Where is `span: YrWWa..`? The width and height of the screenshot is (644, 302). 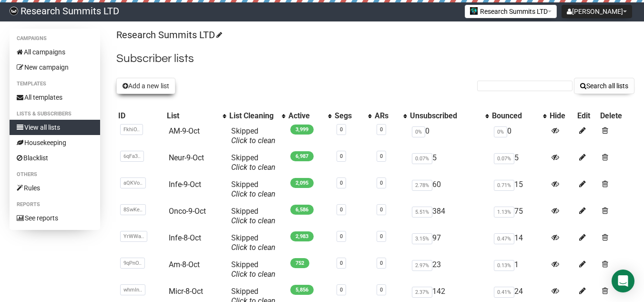
span: YrWWa.. is located at coordinates (134, 236).